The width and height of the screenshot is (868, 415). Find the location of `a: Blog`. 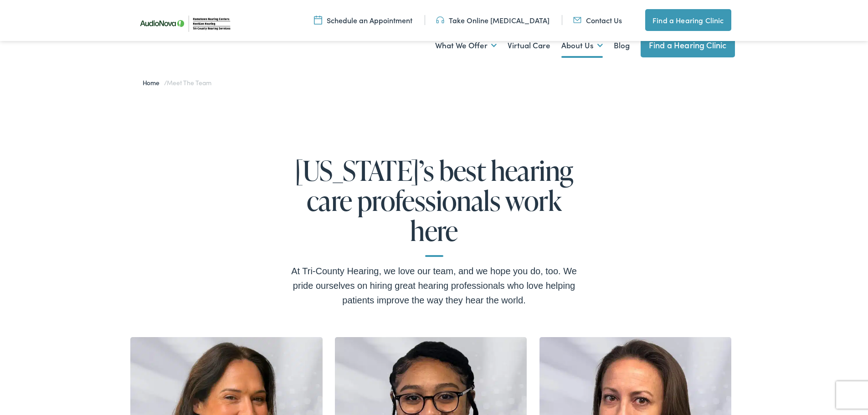

a: Blog is located at coordinates (622, 46).